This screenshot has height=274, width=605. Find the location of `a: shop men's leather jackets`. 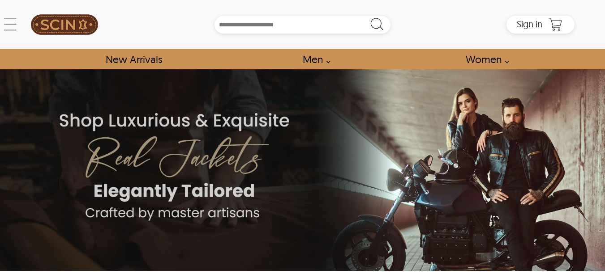

a: shop men's leather jackets is located at coordinates (314, 59).